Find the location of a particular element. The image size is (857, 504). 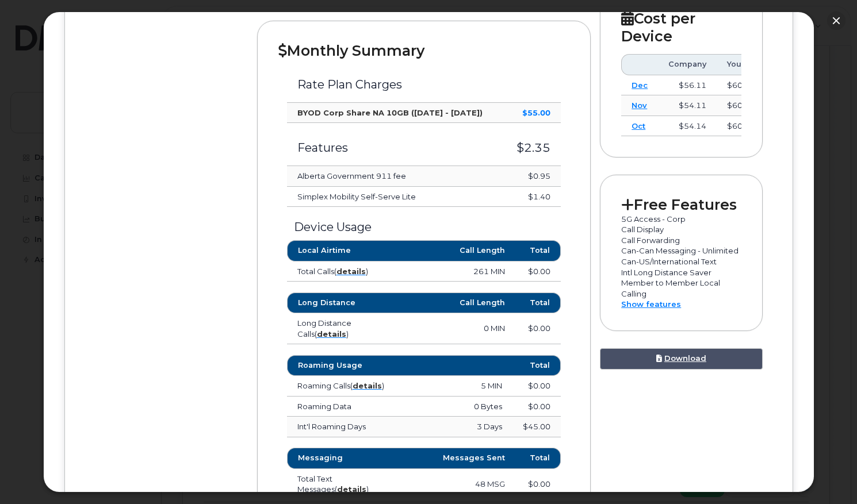

h2: Free Features is located at coordinates (681, 205).